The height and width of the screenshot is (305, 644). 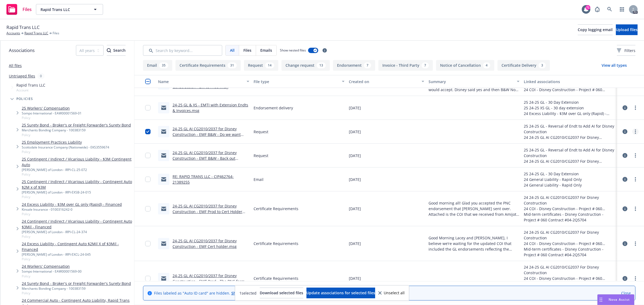 I want to click on span: Rapid Trans LLC, so click(x=64, y=10).